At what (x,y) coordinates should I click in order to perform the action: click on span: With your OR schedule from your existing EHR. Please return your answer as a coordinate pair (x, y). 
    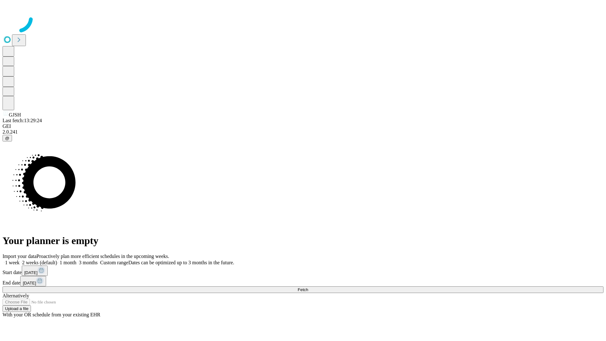
    Looking at the image, I should click on (51, 314).